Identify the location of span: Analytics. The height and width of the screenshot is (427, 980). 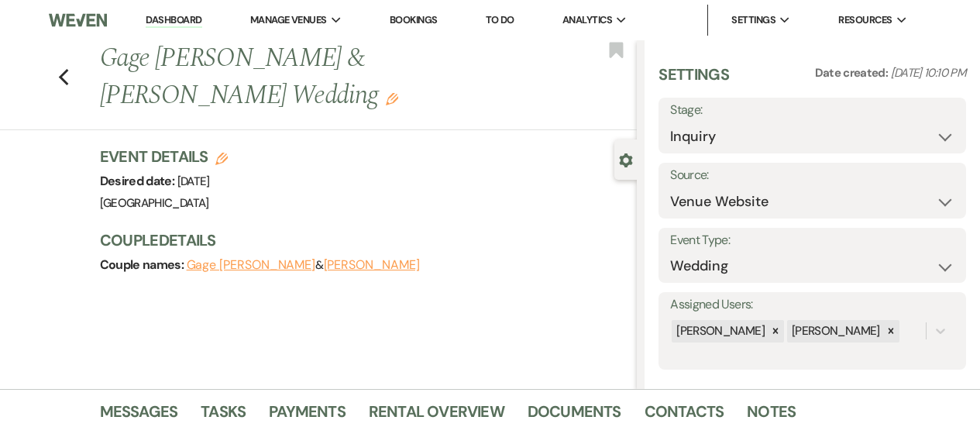
(588, 20).